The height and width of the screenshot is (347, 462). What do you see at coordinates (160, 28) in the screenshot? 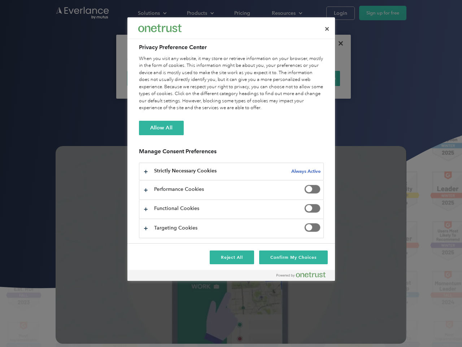
I see `img: Everlance` at bounding box center [160, 28].